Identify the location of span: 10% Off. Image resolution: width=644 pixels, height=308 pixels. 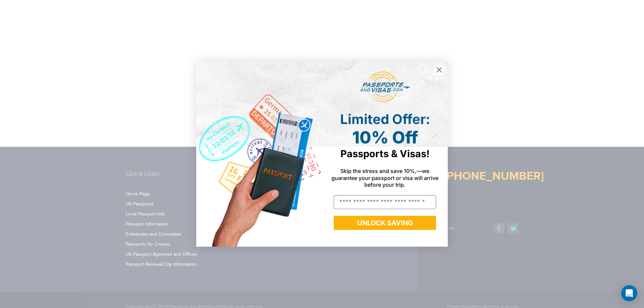
(385, 137).